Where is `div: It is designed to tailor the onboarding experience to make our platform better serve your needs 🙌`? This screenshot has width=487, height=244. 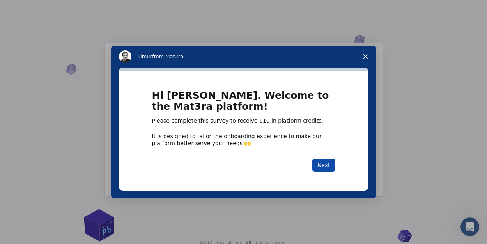
div: It is designed to tailor the onboarding experience to make our platform better serve your needs 🙌 is located at coordinates (244, 140).